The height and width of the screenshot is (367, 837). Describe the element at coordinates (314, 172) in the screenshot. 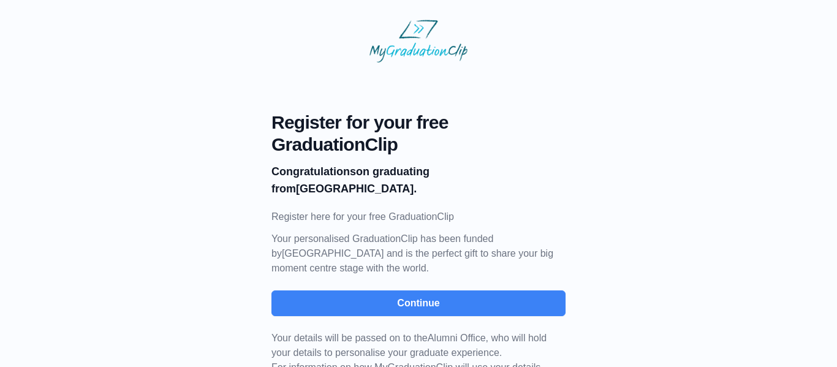

I see `b: Congratulations` at that location.